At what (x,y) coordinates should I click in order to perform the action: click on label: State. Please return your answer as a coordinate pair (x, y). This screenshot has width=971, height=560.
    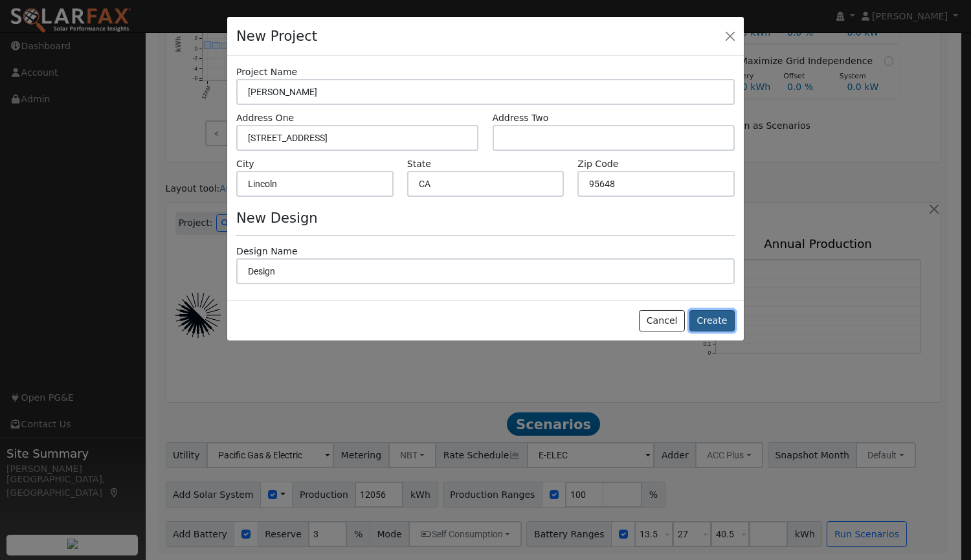
    Looking at the image, I should click on (419, 164).